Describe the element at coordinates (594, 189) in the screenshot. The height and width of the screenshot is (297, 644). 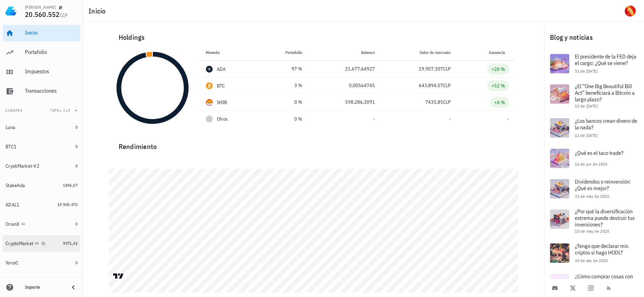
I see `a: Dividendos o reinversión: ¿Qué es mejor? 31 de may de 2025` at that location.